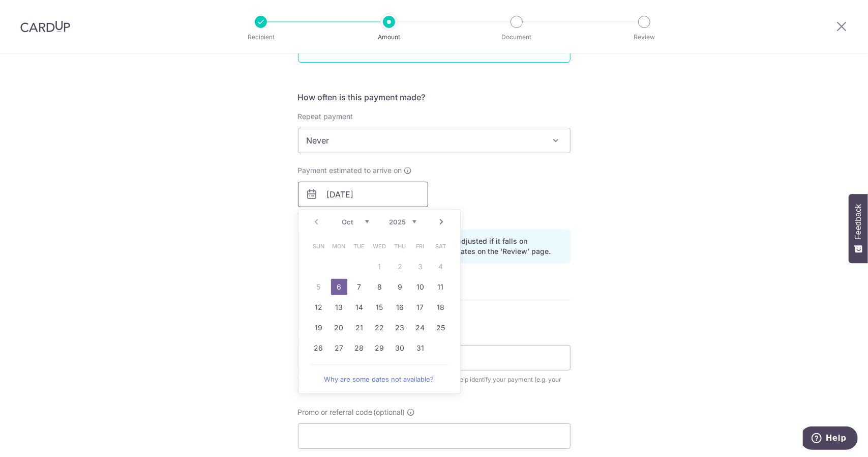 The image size is (868, 457). I want to click on a: 17, so click(421, 307).